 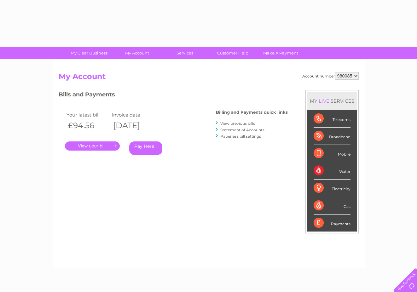 I want to click on div: Electricity, so click(x=332, y=188).